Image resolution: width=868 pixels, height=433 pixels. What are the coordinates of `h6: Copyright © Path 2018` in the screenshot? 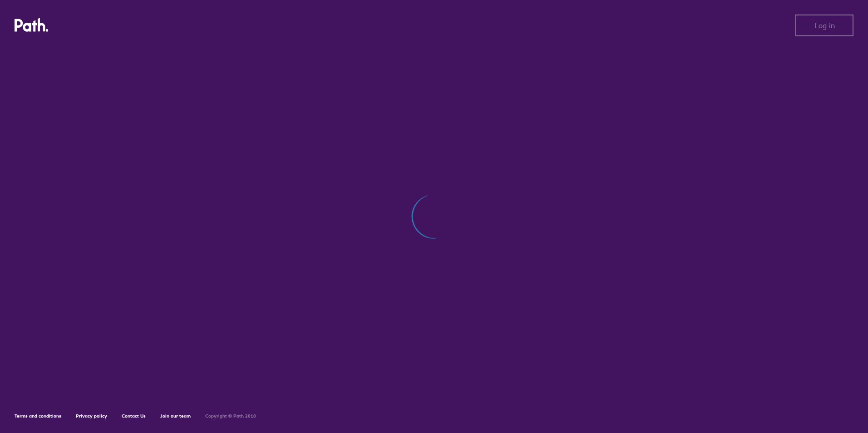 It's located at (231, 416).